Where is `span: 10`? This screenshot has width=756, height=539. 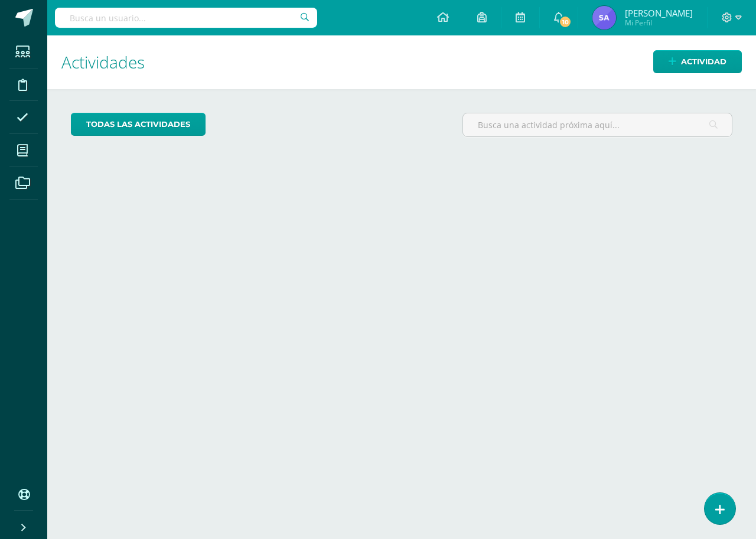
span: 10 is located at coordinates (565, 22).